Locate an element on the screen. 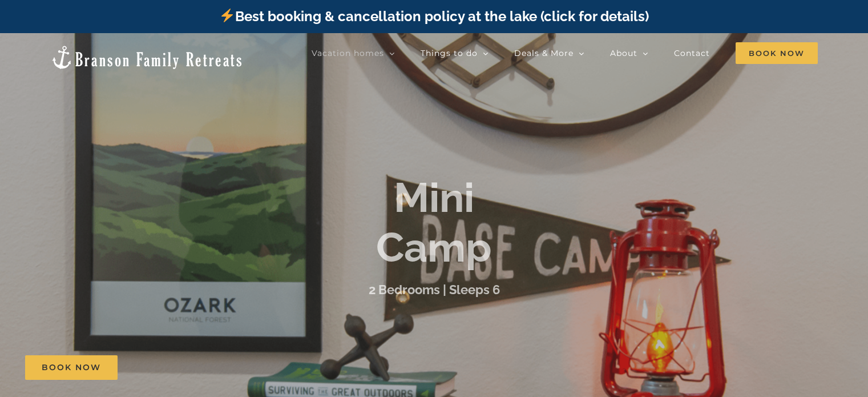 This screenshot has width=868, height=397. a: Book Now is located at coordinates (71, 367).